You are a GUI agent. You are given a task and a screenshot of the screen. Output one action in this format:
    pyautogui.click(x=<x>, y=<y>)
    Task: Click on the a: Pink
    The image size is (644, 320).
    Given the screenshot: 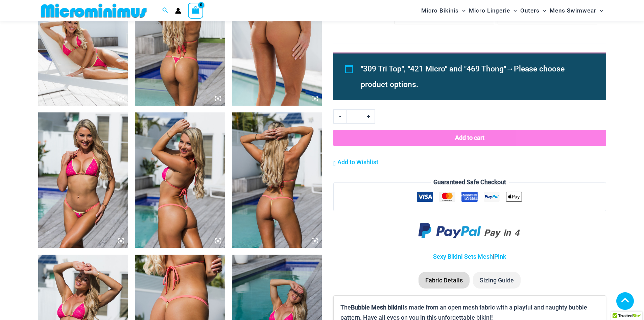 What is the action you would take?
    pyautogui.click(x=500, y=256)
    